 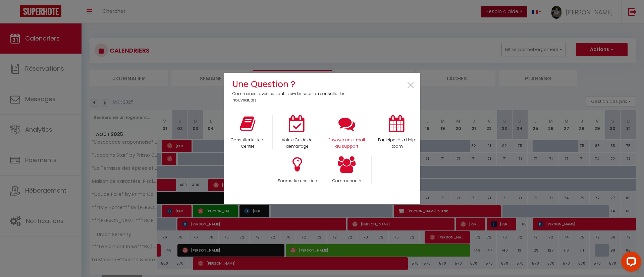 What do you see at coordinates (297, 143) in the screenshot?
I see `p: Voir le Guide de démarrage` at bounding box center [297, 143].